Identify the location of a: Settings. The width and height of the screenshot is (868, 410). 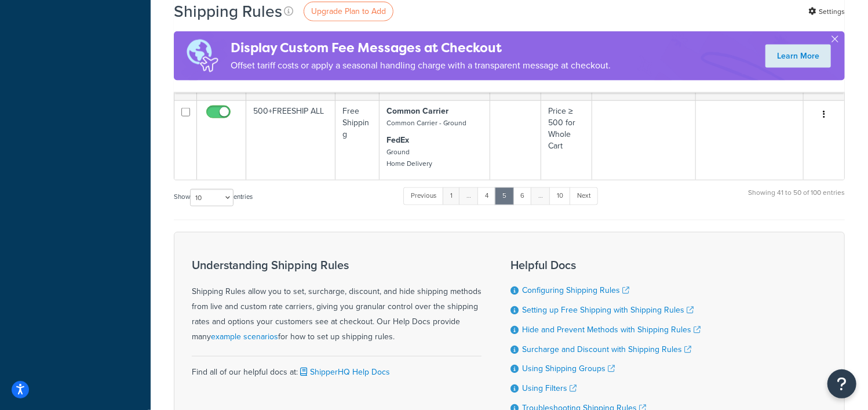
(827, 12).